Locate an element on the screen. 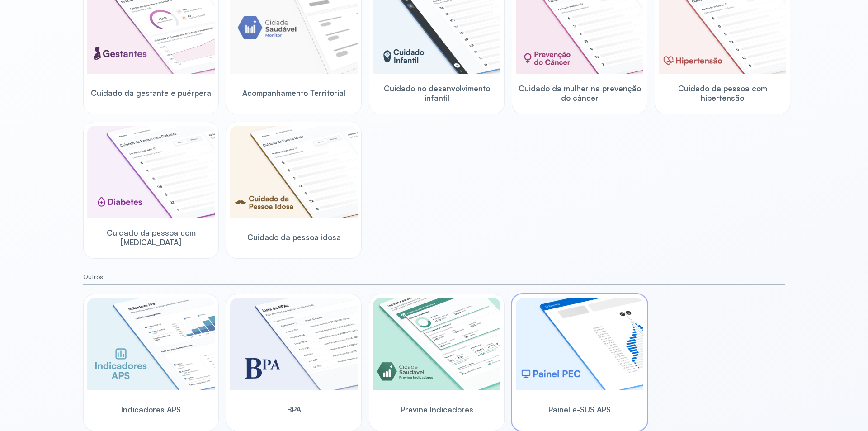 The width and height of the screenshot is (868, 431). img: bpa.png is located at coordinates (294, 344).